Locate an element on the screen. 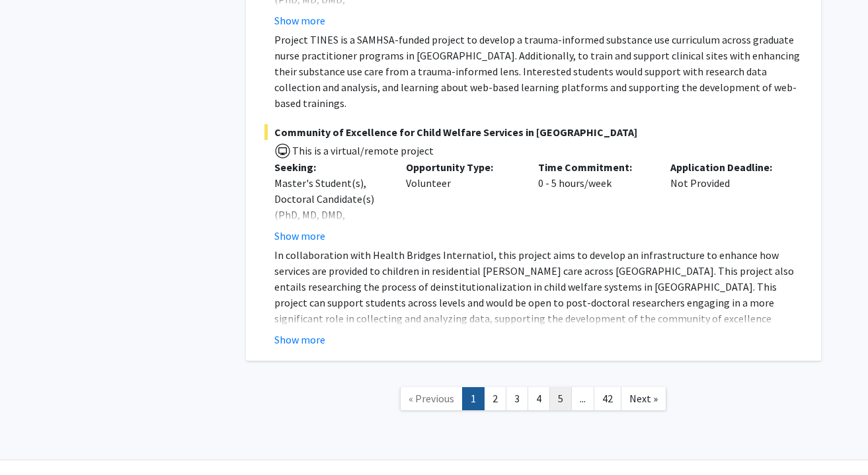 The image size is (868, 475). span: « Previous is located at coordinates (431, 398).